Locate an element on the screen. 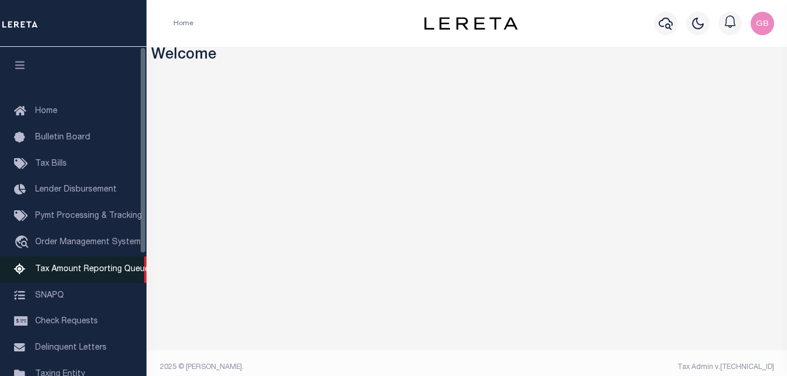  span: Home is located at coordinates (46, 111).